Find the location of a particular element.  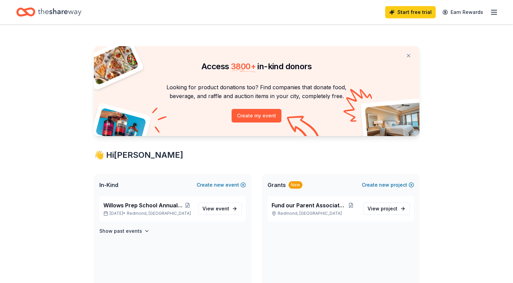

div: New is located at coordinates (295, 185).